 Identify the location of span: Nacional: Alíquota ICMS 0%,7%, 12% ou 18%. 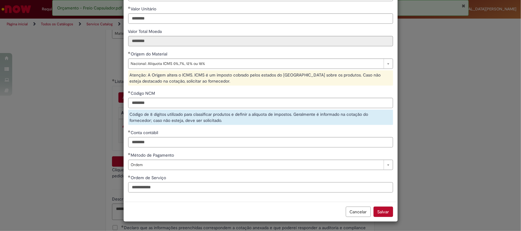
(256, 64).